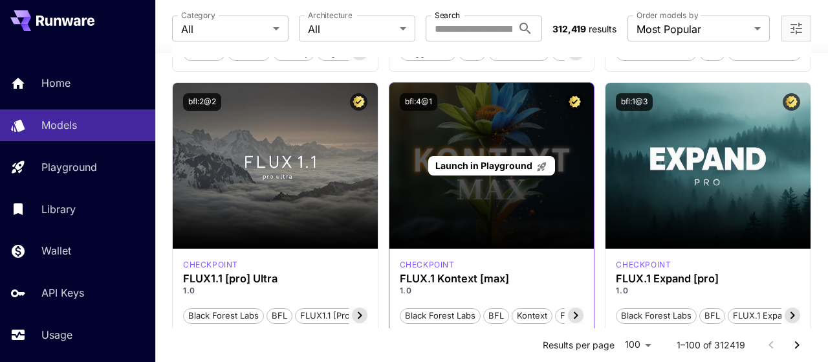 The height and width of the screenshot is (362, 828). What do you see at coordinates (202, 102) in the screenshot?
I see `button: bfl:2@2` at bounding box center [202, 102].